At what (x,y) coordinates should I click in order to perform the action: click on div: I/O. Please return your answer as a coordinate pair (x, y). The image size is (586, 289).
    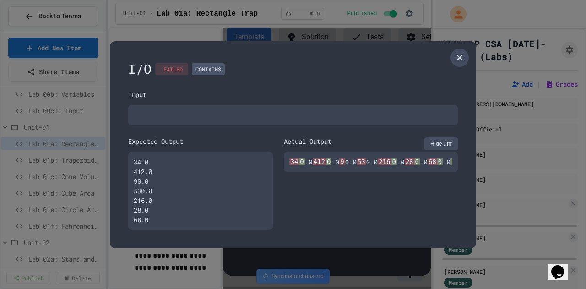
    Looking at the image, I should click on (293, 69).